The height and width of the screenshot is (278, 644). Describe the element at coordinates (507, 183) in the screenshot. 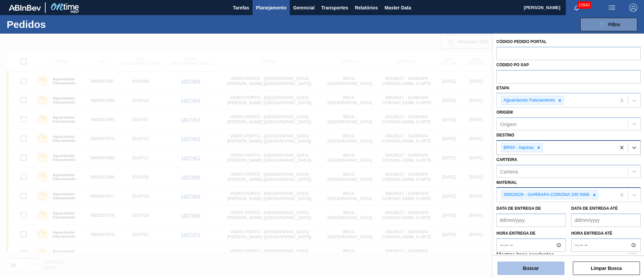

I see `label: Material` at that location.